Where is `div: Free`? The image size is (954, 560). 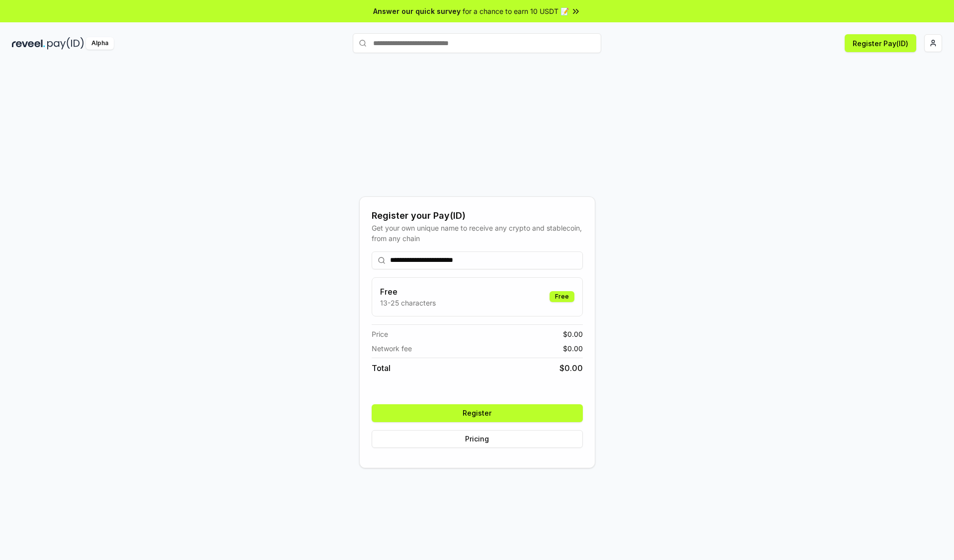
div: Free is located at coordinates (562, 297).